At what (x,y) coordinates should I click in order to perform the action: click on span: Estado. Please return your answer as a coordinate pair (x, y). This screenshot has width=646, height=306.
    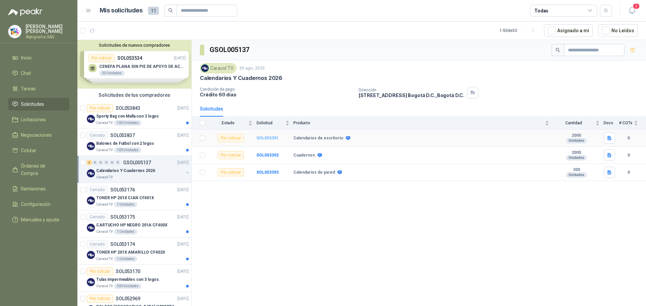
    Looking at the image, I should click on (228, 123).